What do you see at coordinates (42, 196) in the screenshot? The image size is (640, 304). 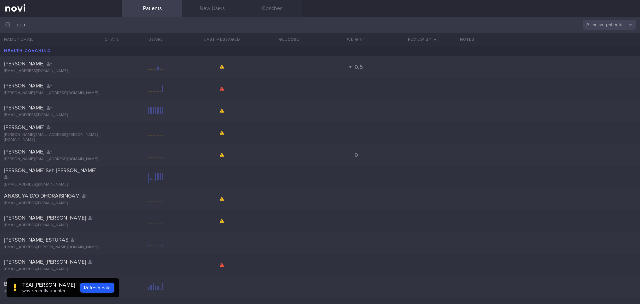 I see `span: ANASUYA D/O DHORAISINGAM` at bounding box center [42, 196].